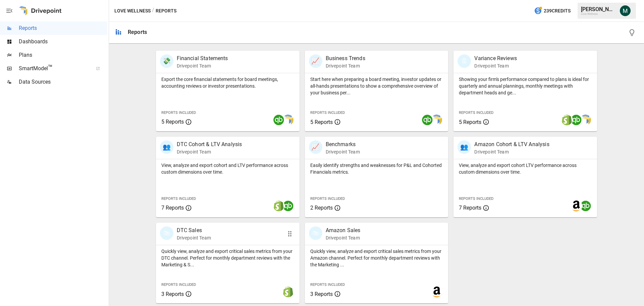 The image size is (644, 306). What do you see at coordinates (343, 230) in the screenshot?
I see `p: Amazon Sales` at bounding box center [343, 230].